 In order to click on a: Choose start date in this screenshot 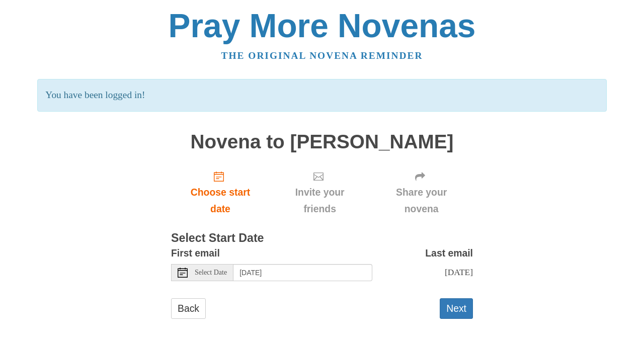, I will do `click(220, 192)`.